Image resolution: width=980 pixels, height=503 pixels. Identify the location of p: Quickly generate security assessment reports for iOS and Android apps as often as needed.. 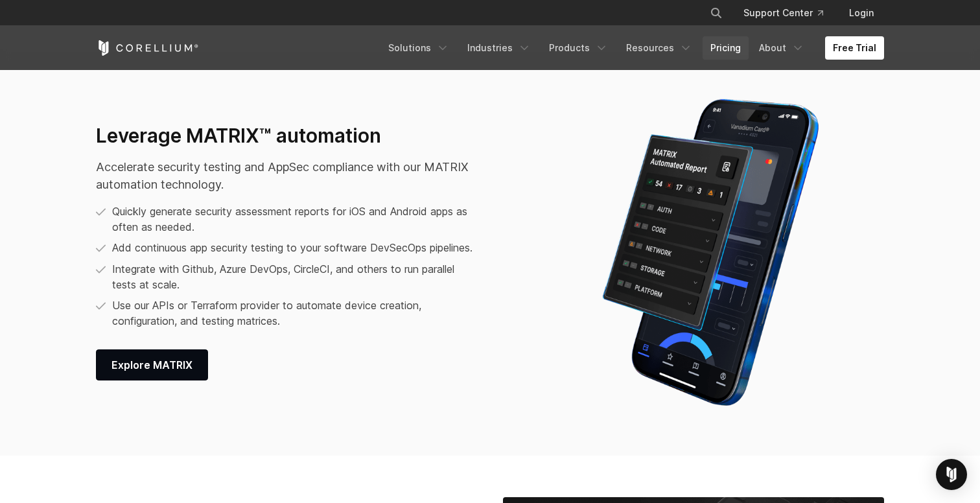
(296, 219).